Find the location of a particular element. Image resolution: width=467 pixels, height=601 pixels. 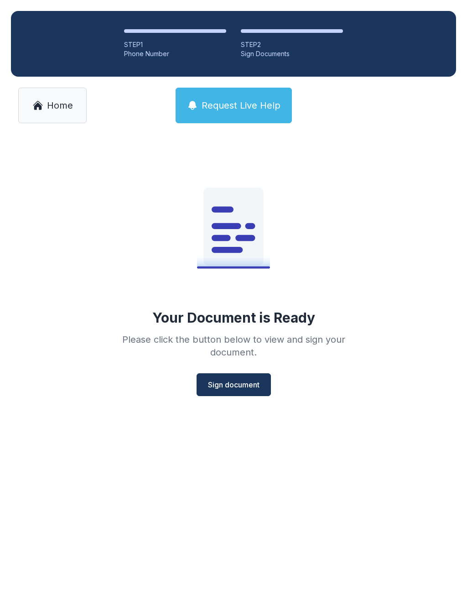

div: Sign Documents is located at coordinates (292, 54).